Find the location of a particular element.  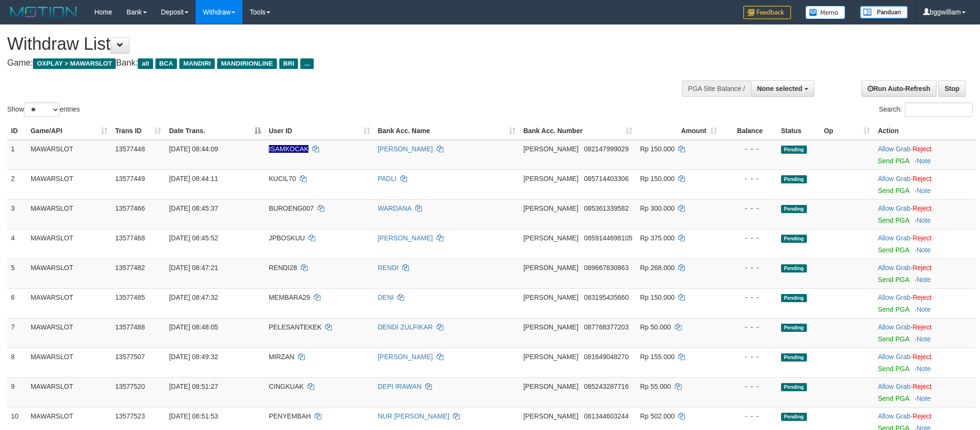

input: Search: is located at coordinates (939, 109).